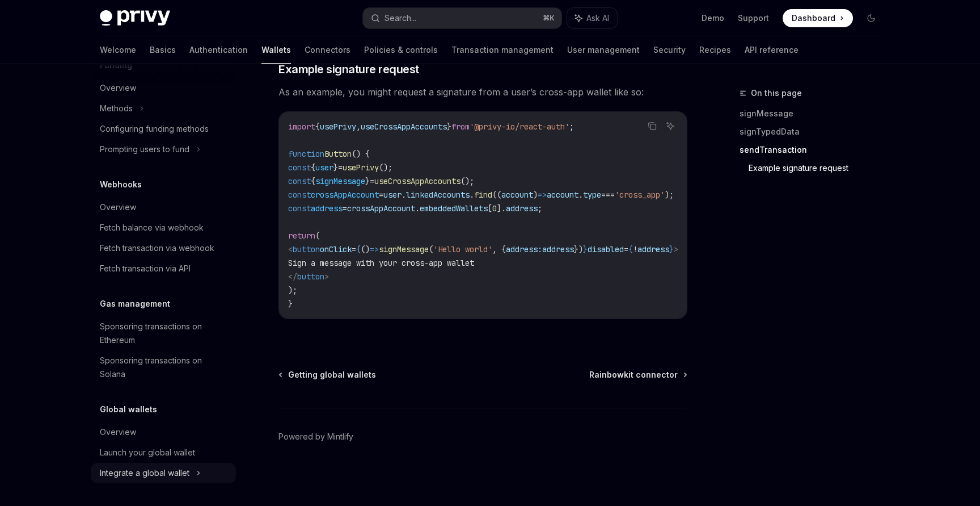 This screenshot has height=506, width=980. I want to click on a: Launch your global wallet, so click(163, 453).